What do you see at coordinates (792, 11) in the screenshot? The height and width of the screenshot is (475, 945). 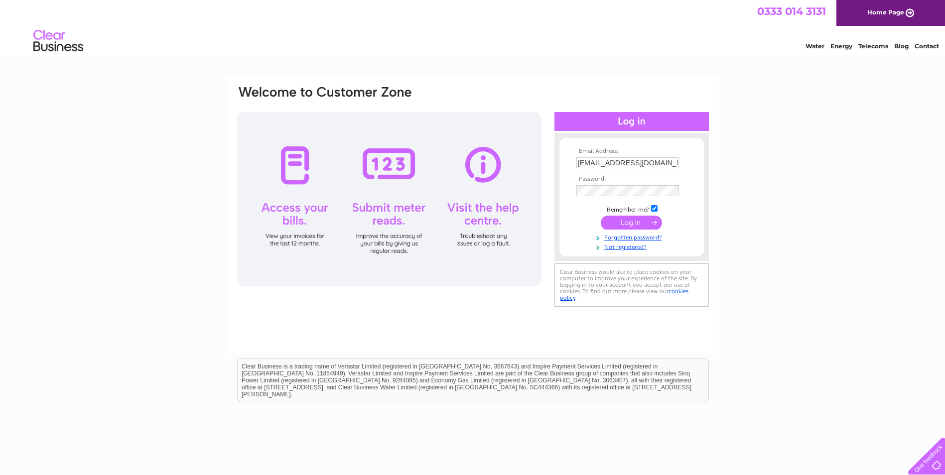 I see `span: 0333 014 3131` at bounding box center [792, 11].